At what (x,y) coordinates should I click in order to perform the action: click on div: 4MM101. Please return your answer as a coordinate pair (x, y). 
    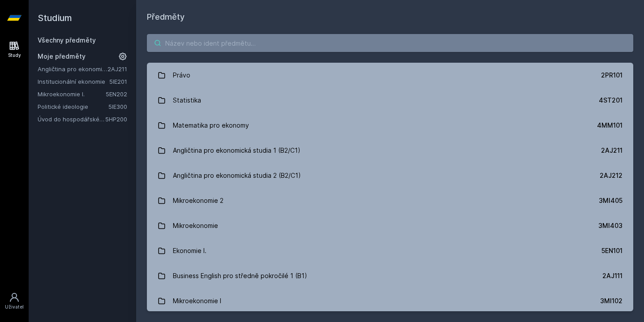
    Looking at the image, I should click on (609, 126).